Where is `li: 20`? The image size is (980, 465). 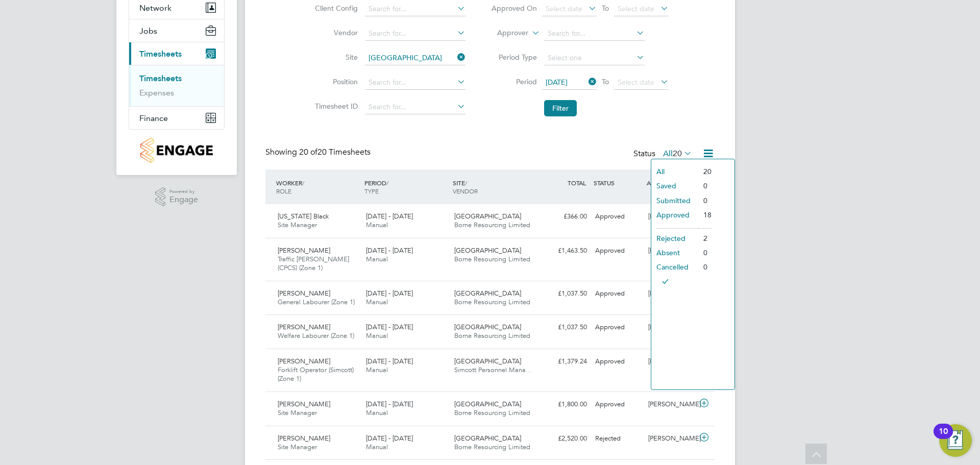 li: 20 is located at coordinates (705, 171).